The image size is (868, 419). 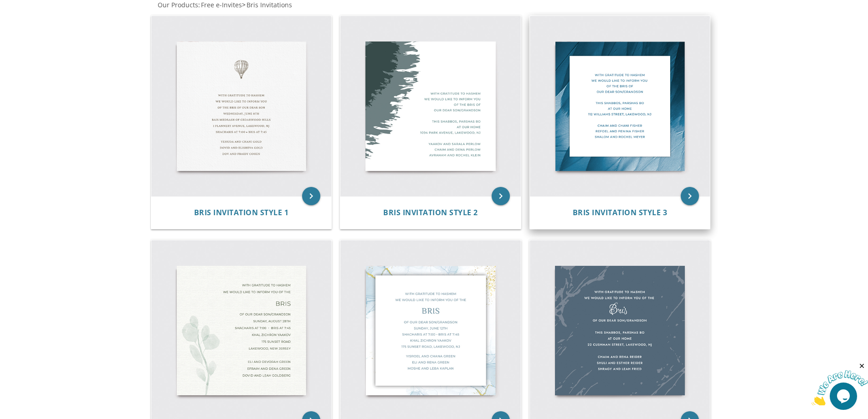 I want to click on span: Bris Invitation Style 3, so click(x=620, y=213).